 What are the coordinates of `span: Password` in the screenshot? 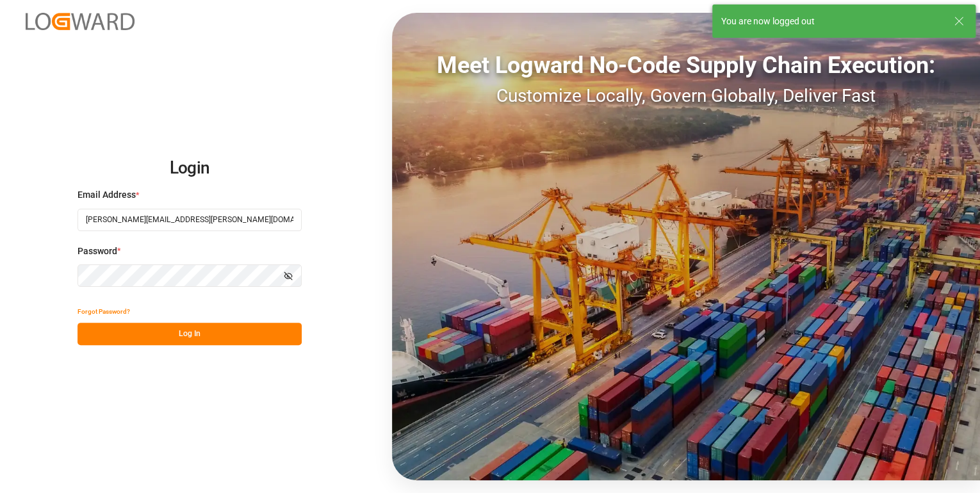 It's located at (97, 251).